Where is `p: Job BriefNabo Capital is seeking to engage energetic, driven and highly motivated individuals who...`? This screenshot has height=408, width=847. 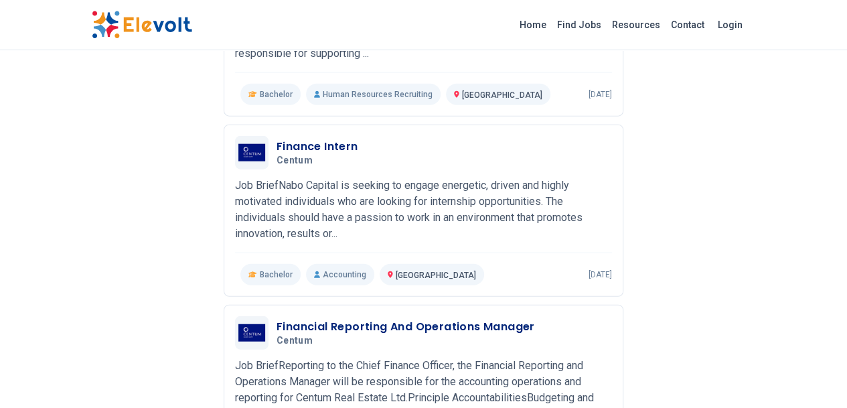 p: Job BriefNabo Capital is seeking to engage energetic, driven and highly motivated individuals who... is located at coordinates (423, 209).